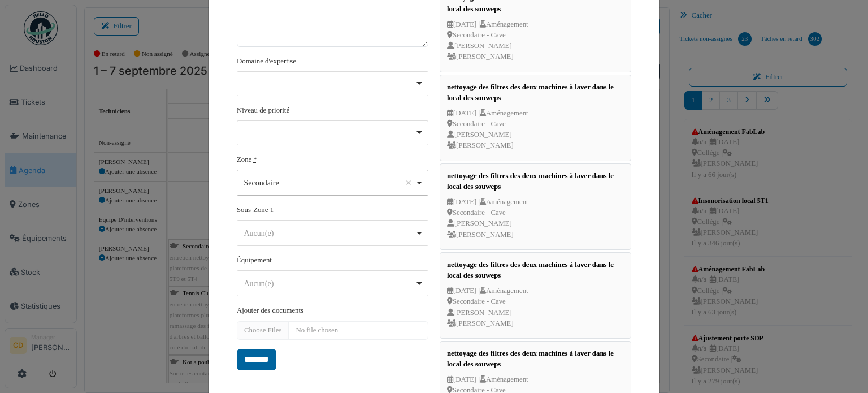 The width and height of the screenshot is (868, 393). What do you see at coordinates (263, 110) in the screenshot?
I see `label: Niveau de priorité` at bounding box center [263, 110].